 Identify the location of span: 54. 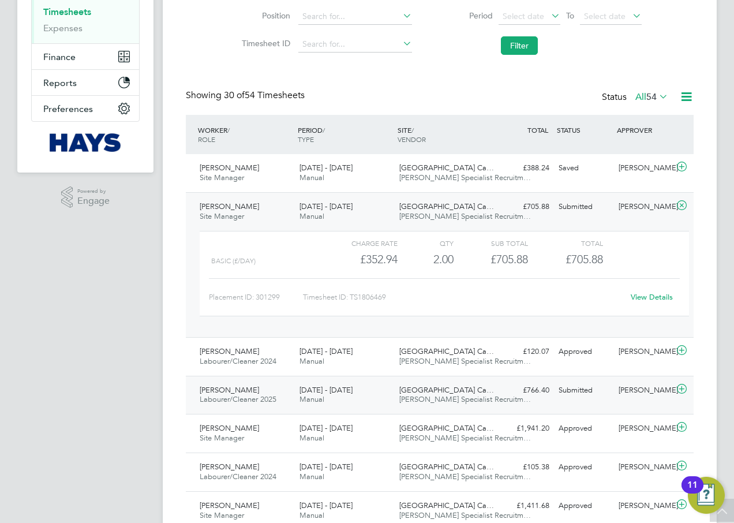
(651, 97).